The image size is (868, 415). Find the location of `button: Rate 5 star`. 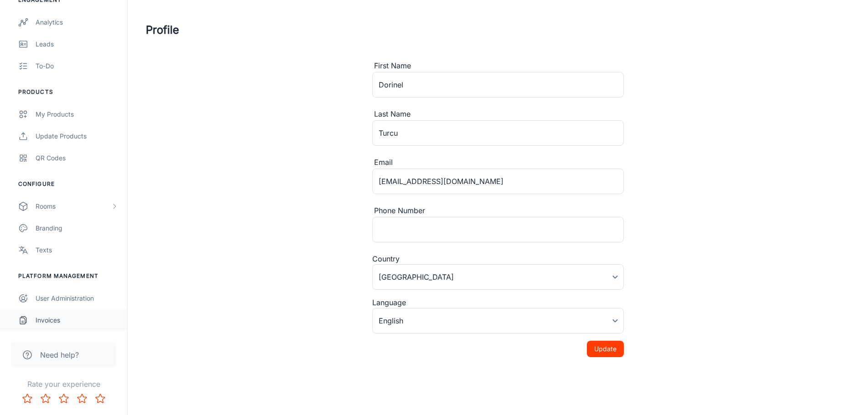

button: Rate 5 star is located at coordinates (100, 399).